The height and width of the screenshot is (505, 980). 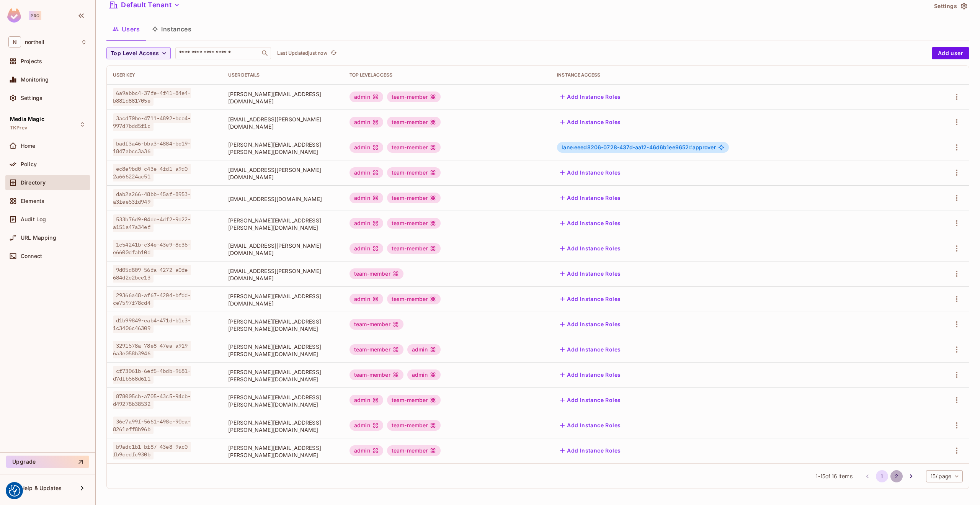 I want to click on button: Users, so click(x=126, y=29).